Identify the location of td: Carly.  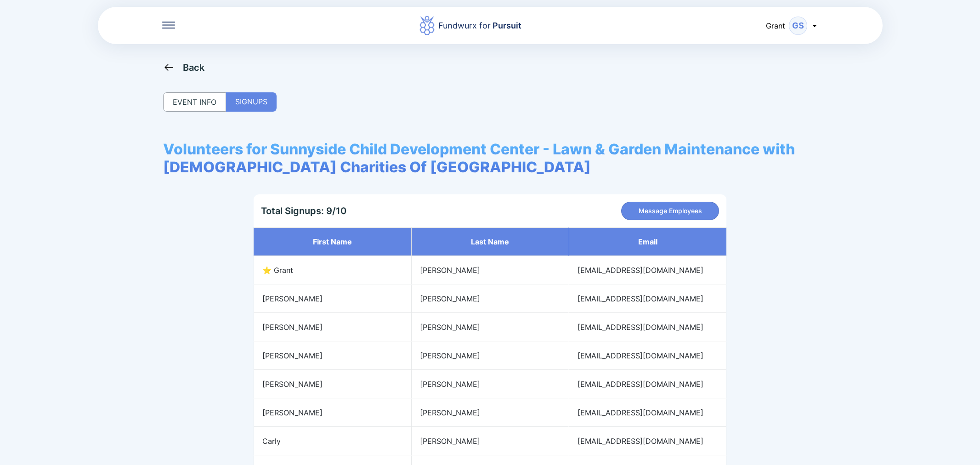
(332, 441).